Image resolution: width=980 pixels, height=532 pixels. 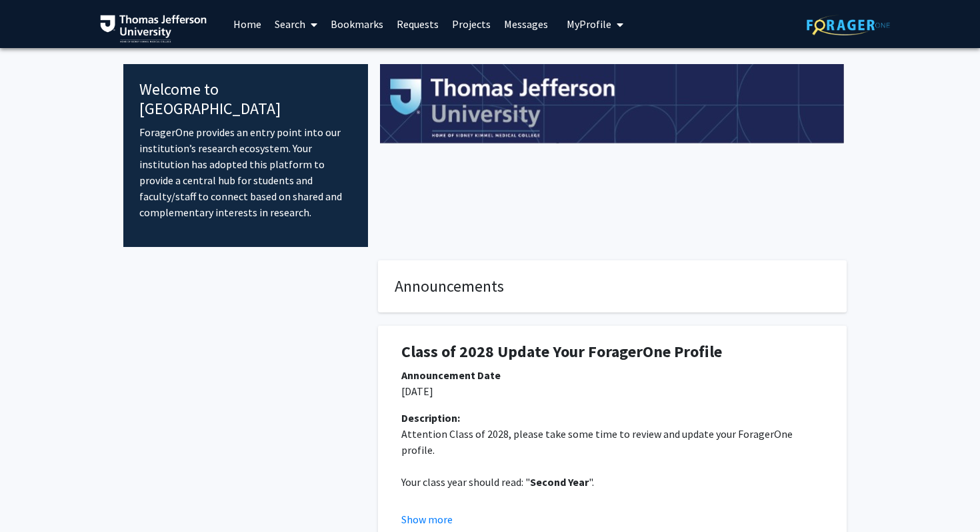 What do you see at coordinates (526, 24) in the screenshot?
I see `a: Messages` at bounding box center [526, 24].